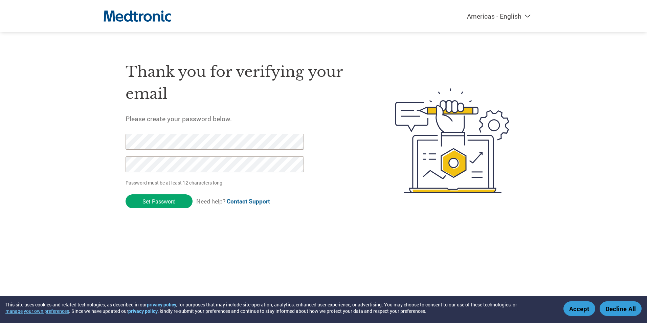 This screenshot has height=323, width=647. I want to click on span: Need help?, so click(233, 201).